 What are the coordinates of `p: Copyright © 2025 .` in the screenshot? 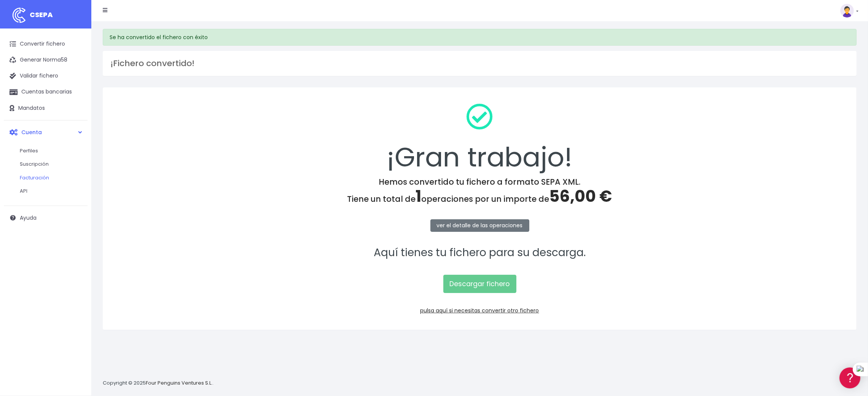 It's located at (158, 383).